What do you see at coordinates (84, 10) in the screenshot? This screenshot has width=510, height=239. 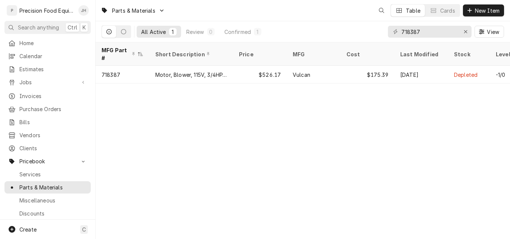 I see `div: JH` at bounding box center [84, 10].